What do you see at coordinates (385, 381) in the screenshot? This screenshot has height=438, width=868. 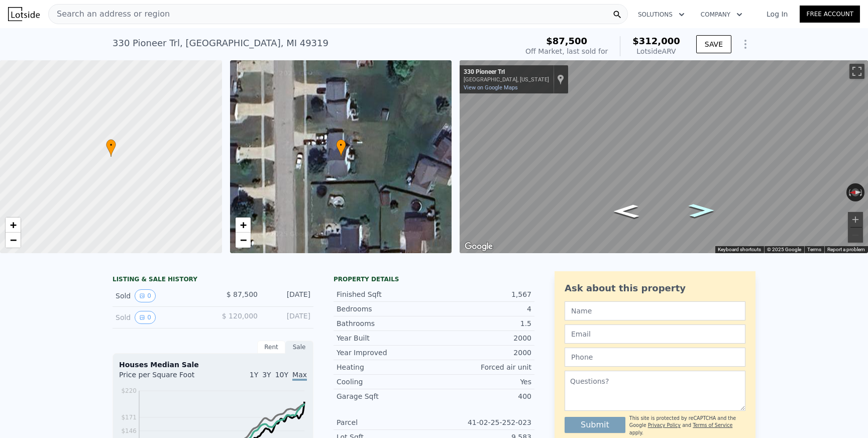 I see `div: Cooling` at bounding box center [385, 381].